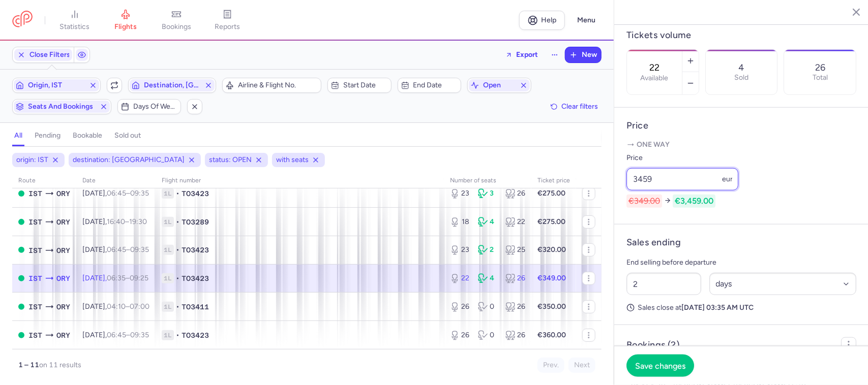 Image resolution: width=868 pixels, height=385 pixels. What do you see at coordinates (139, 306) in the screenshot?
I see `time: 07:00` at bounding box center [139, 306].